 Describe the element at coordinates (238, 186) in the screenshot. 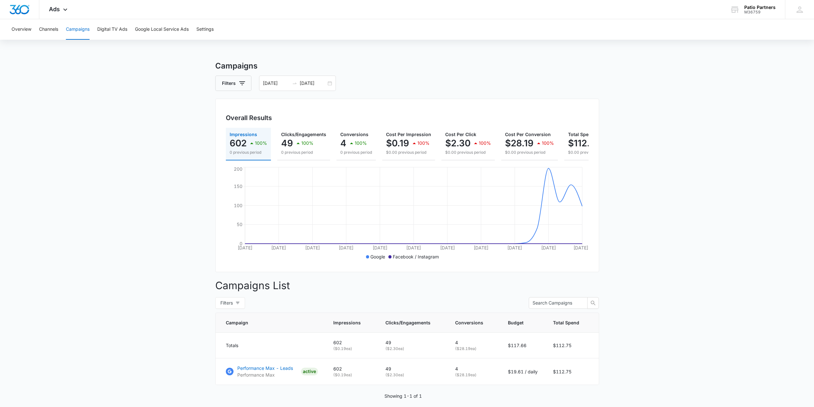

I see `tspan: 150` at that location.